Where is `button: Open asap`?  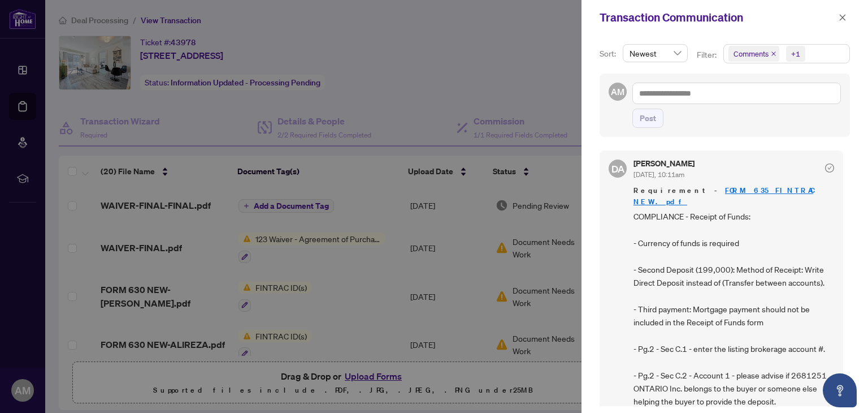 button: Open asap is located at coordinates (840, 390).